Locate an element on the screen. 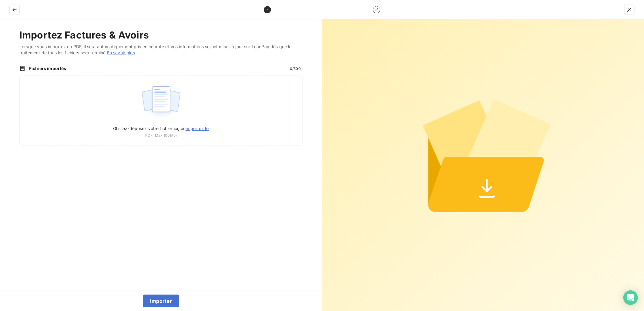 Image resolution: width=644 pixels, height=311 pixels. img: illustration is located at coordinates (161, 102).